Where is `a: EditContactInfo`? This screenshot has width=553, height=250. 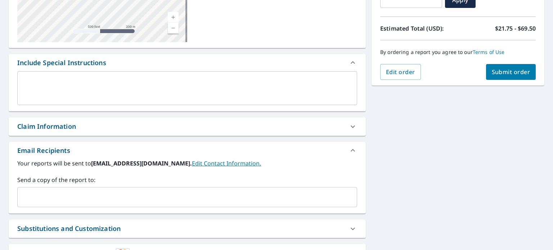 a: EditContactInfo is located at coordinates (226, 163).